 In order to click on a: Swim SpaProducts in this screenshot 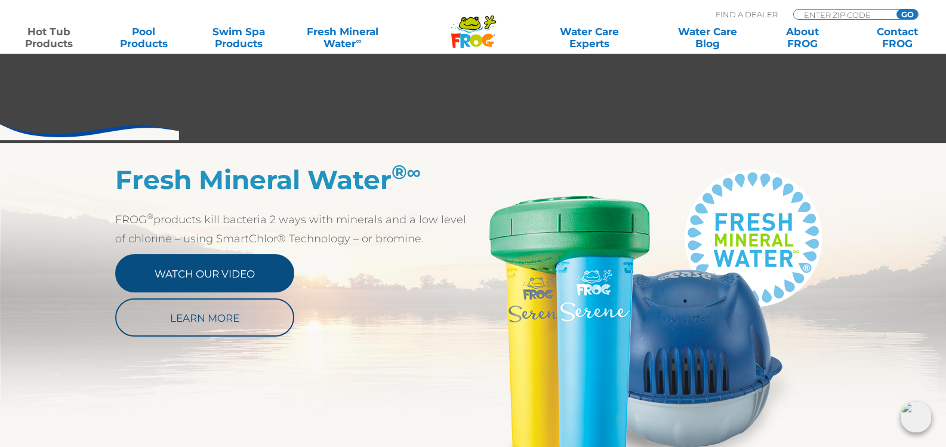, I will do `click(239, 38)`.